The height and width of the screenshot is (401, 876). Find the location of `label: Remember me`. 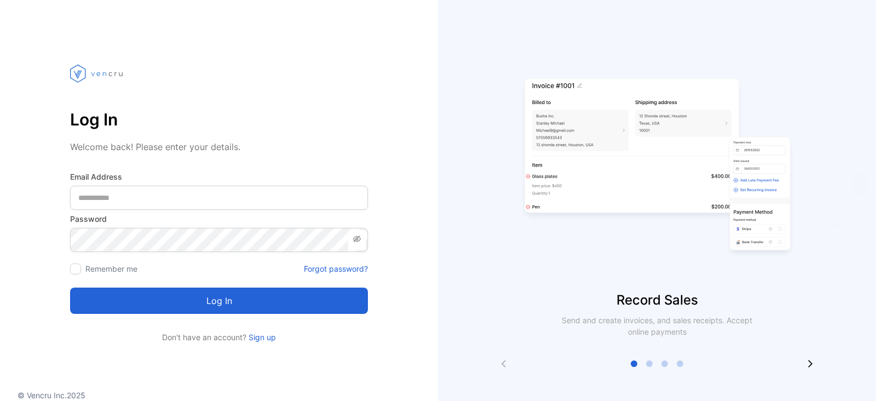

label: Remember me is located at coordinates (111, 268).